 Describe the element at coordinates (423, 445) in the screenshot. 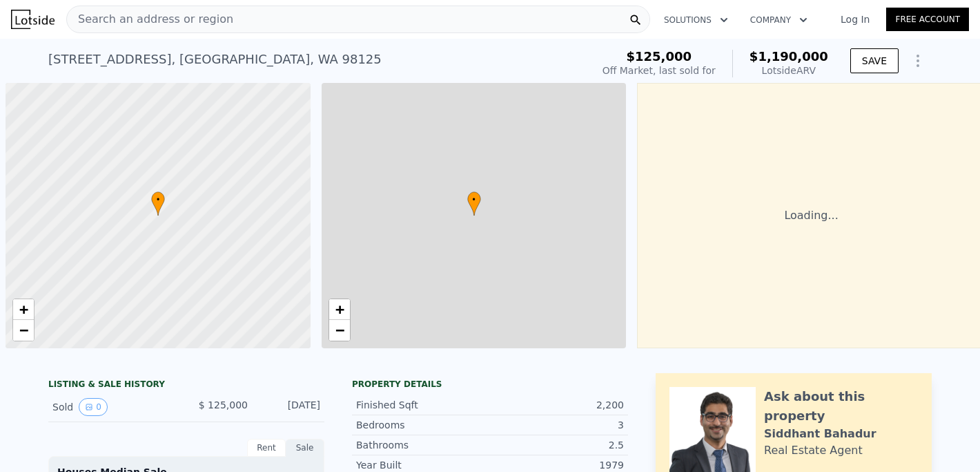

I see `div: Bathrooms` at that location.